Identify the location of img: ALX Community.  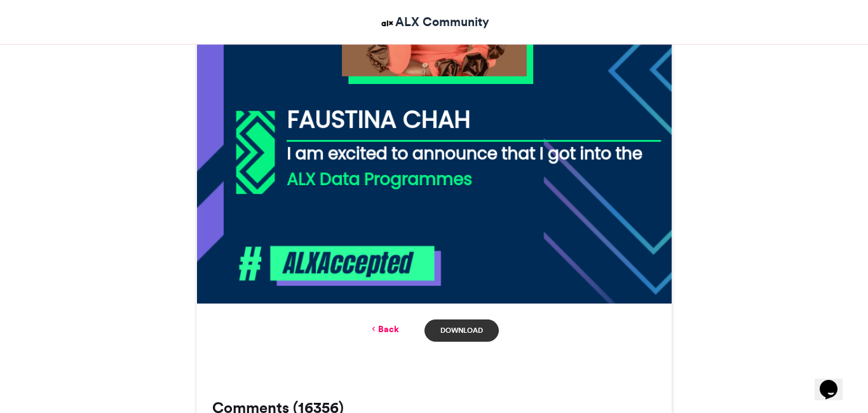
(387, 22).